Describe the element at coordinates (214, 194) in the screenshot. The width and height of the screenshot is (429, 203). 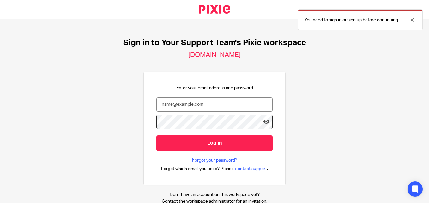
I see `p: Don't have an account on this workspace yet?` at that location.